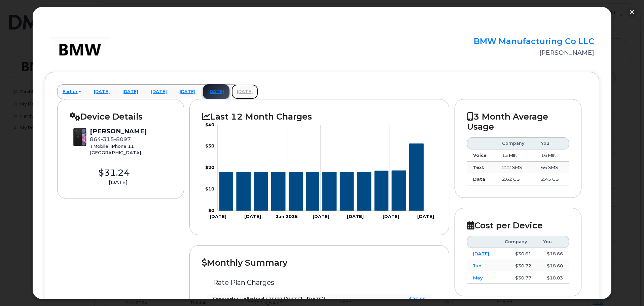  I want to click on h2: Device Details, so click(121, 117).